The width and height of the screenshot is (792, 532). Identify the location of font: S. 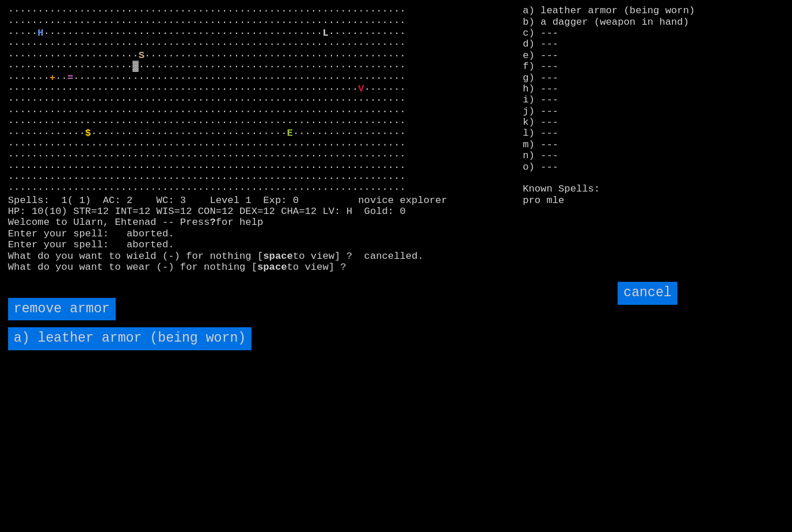
(141, 55).